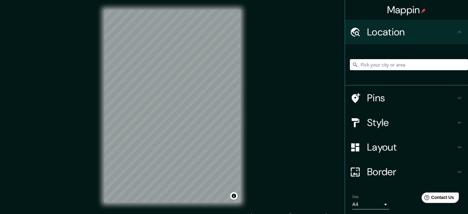 Image resolution: width=468 pixels, height=214 pixels. What do you see at coordinates (406, 98) in the screenshot?
I see `div: Pins` at bounding box center [406, 98].